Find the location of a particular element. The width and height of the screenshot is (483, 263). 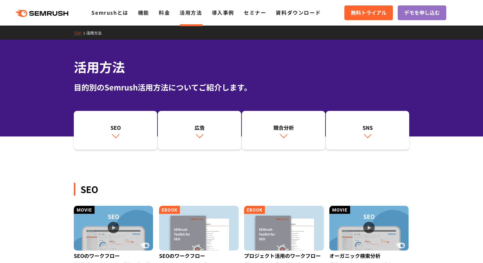

a: SNS is located at coordinates (367, 130).